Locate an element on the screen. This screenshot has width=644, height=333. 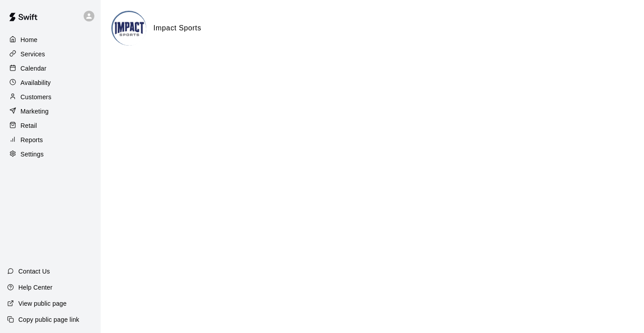
div: Availability is located at coordinates (50, 83).